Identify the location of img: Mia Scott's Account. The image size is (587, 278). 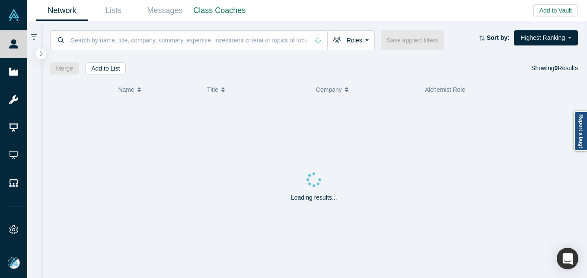
(14, 262).